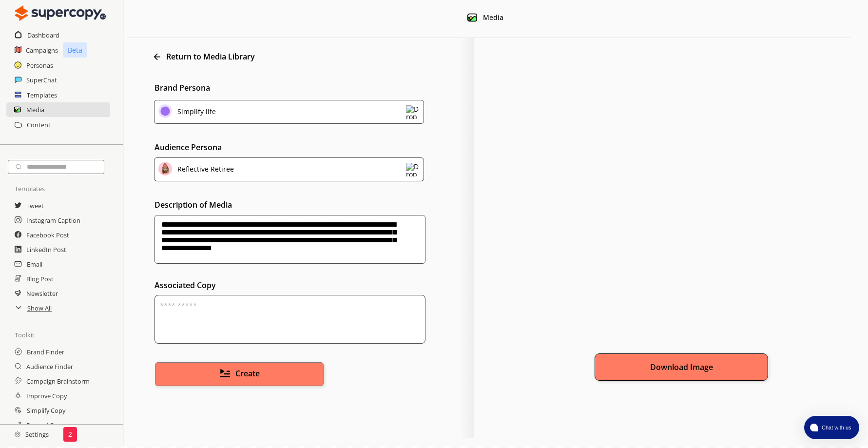 This screenshot has height=448, width=868. I want to click on button: Create, so click(240, 374).